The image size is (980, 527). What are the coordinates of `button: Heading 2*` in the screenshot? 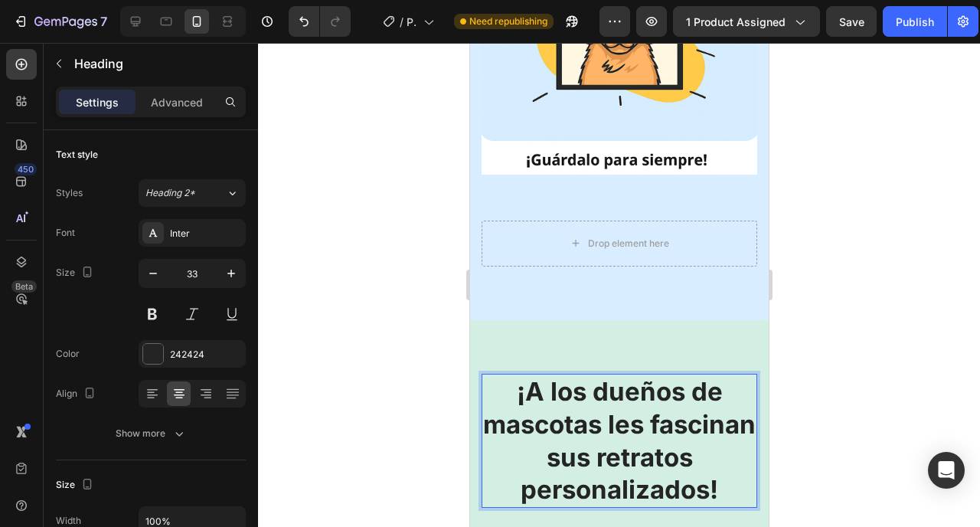 It's located at (192, 193).